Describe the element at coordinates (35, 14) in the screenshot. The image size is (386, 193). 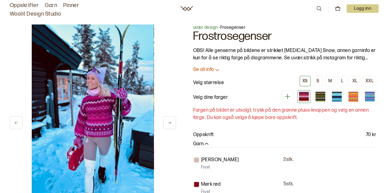
I see `a: Woolit Design Studio` at that location.